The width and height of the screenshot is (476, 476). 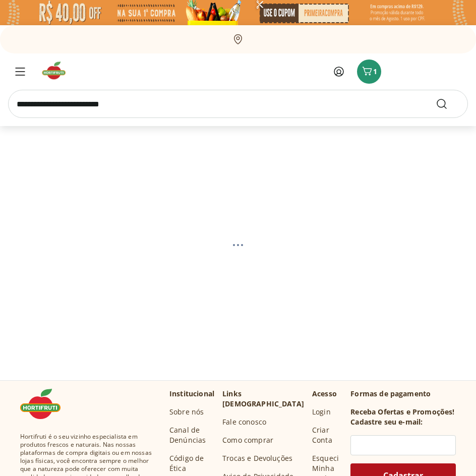 What do you see at coordinates (403, 394) in the screenshot?
I see `p: Formas de pagamento` at bounding box center [403, 394].